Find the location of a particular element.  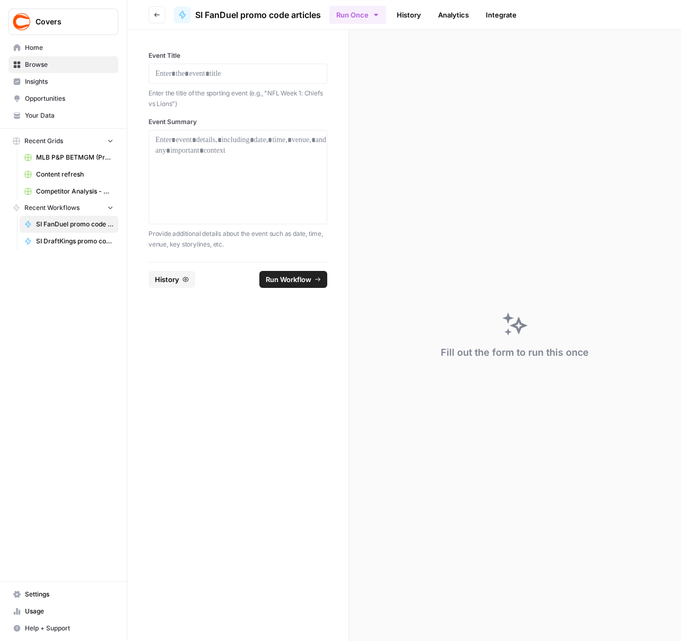

span: Covers is located at coordinates (67, 22).